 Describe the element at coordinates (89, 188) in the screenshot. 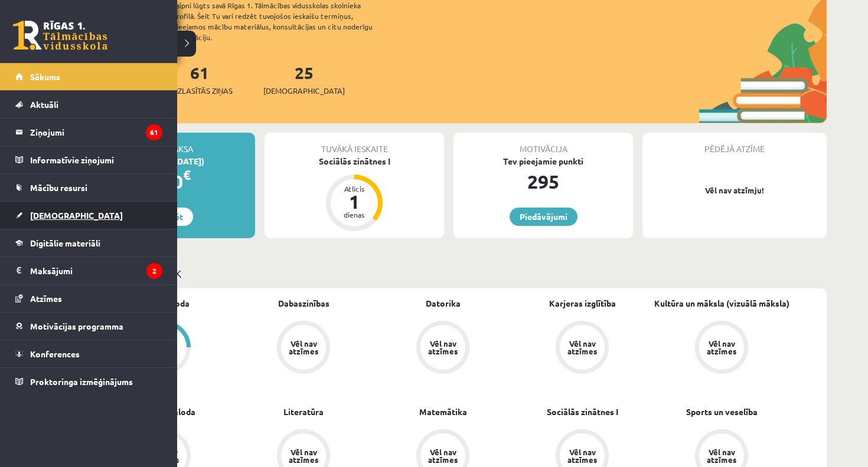

I see `a: Mācību resursi` at that location.